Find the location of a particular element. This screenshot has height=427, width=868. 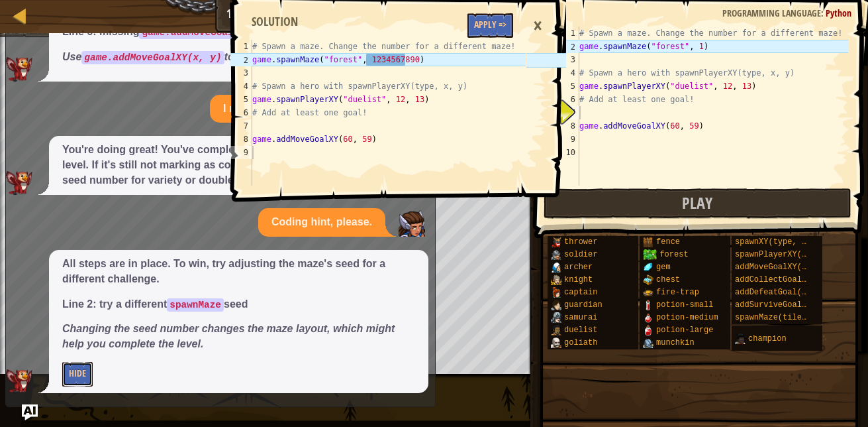

span: spawnXY(type, x, y) is located at coordinates (780, 242).